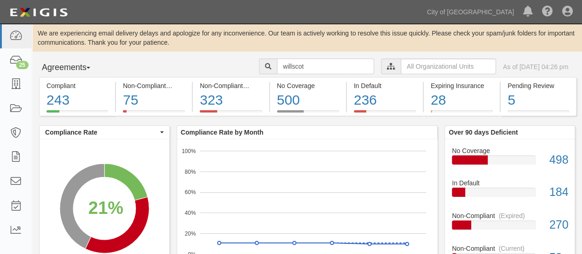 Image resolution: width=582 pixels, height=254 pixels. I want to click on div: 21%, so click(106, 208).